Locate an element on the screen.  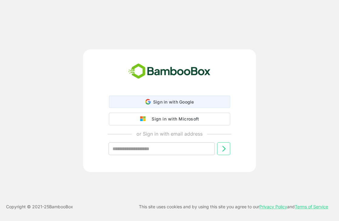
p: This site uses cookies and by using this site you agree to our and is located at coordinates (234, 207).